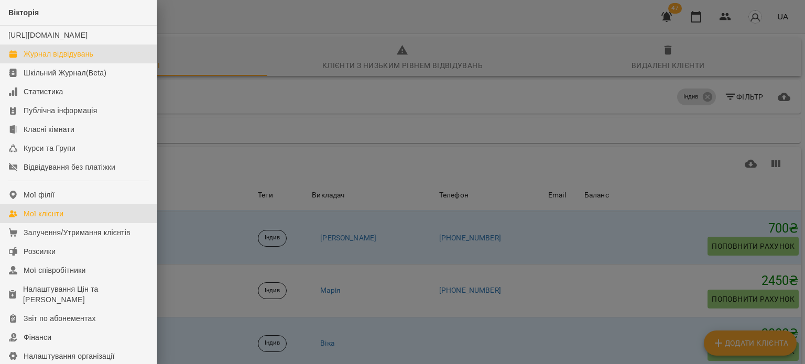  What do you see at coordinates (77, 233) in the screenshot?
I see `div: Залучення/Утримання клієнтів` at bounding box center [77, 233].